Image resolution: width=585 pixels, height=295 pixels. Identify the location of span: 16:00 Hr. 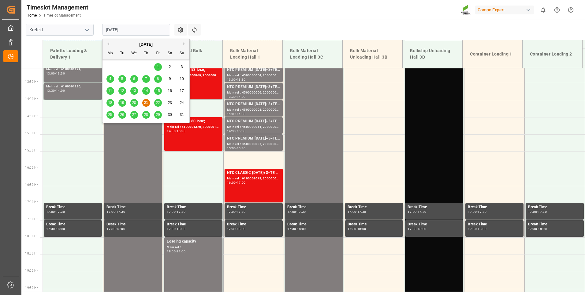
(31, 167).